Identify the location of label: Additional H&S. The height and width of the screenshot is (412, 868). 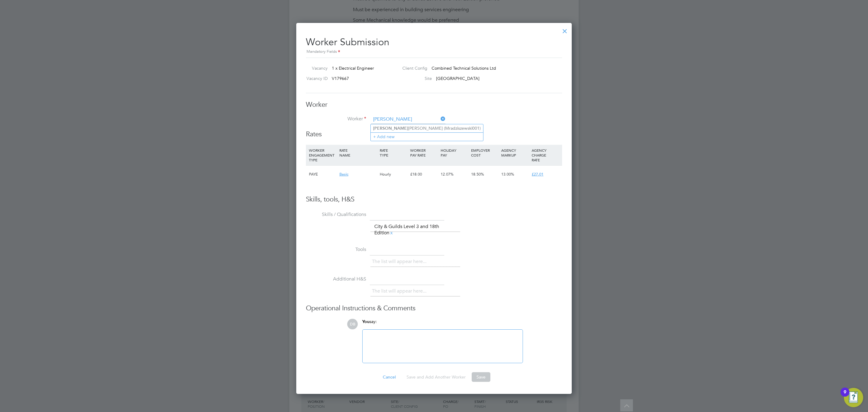
(336, 279).